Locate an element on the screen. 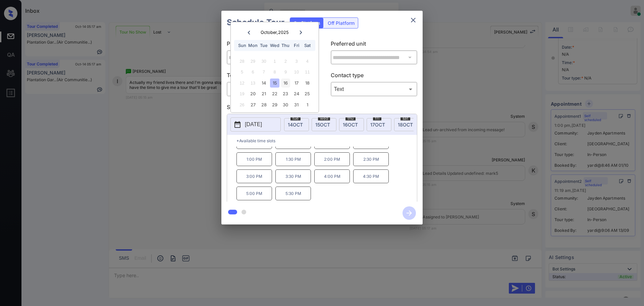 The height and width of the screenshot is (306, 644). div: Not available Saturday, October 11th, 2025 is located at coordinates (307, 72).